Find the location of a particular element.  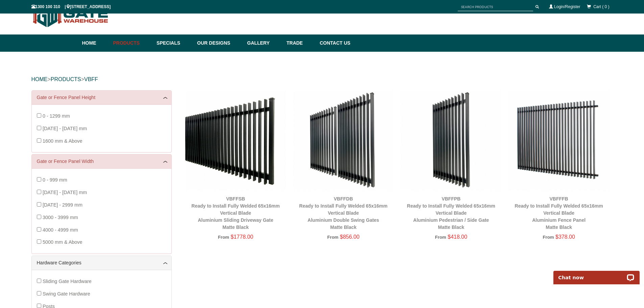

img: VBFFPB - Ready to Install Fully Welded 65x16mm Vertical Blade - Aluminium Pedestrian / Side Gate ... is located at coordinates (451, 141).